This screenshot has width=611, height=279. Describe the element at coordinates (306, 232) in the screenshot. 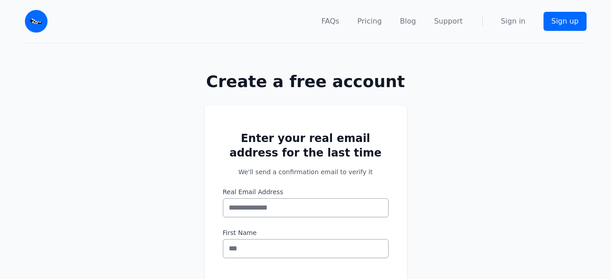

I see `label: First Name` at that location.